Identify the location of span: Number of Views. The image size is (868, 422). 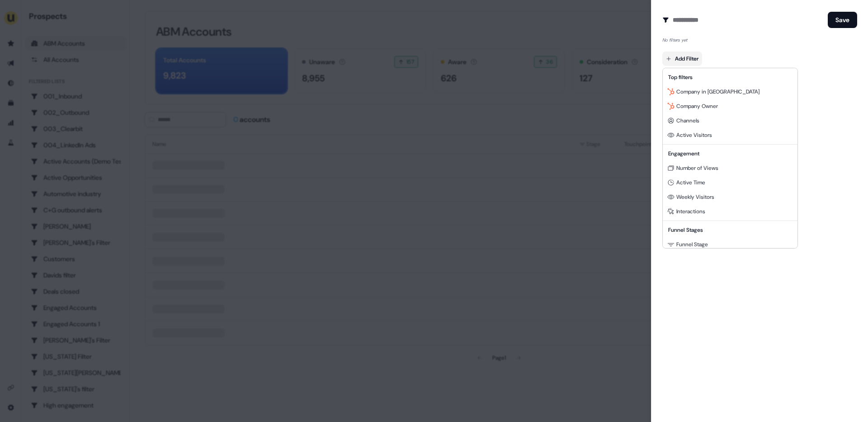
(697, 168).